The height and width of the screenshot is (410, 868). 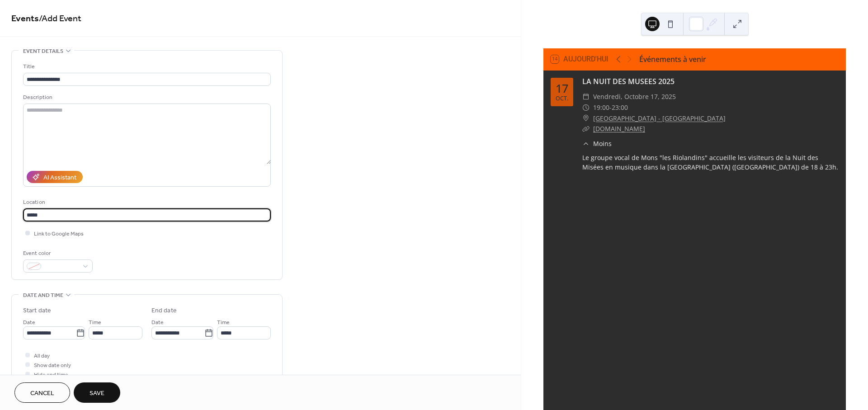 I want to click on div: AI Assistant, so click(x=59, y=178).